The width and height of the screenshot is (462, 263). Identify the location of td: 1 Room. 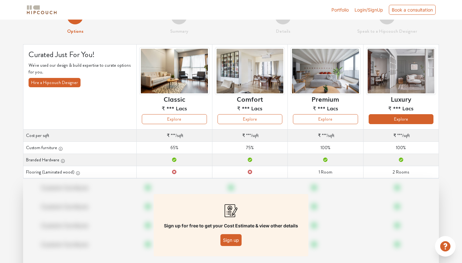
(326, 172).